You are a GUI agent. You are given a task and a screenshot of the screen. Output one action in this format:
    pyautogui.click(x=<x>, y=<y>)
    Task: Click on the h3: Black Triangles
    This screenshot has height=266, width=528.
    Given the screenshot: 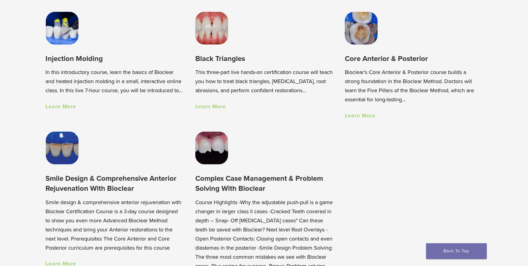 What is the action you would take?
    pyautogui.click(x=264, y=58)
    